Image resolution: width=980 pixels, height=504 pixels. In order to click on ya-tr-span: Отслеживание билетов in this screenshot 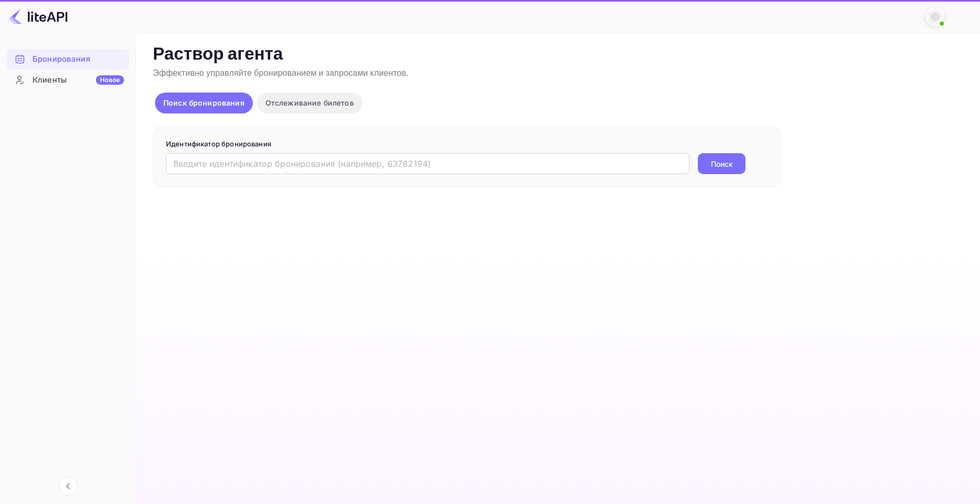, I will do `click(309, 103)`.